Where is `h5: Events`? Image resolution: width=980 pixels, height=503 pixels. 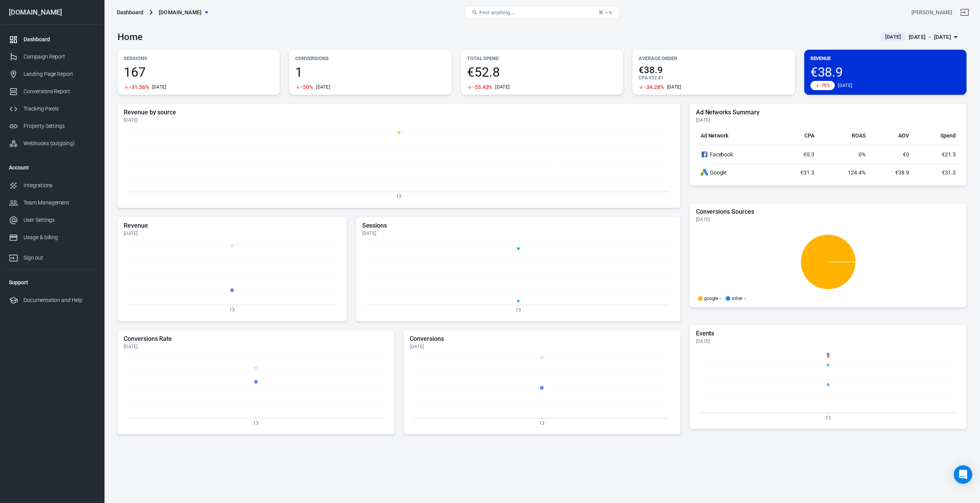
h5: Events is located at coordinates (828, 333).